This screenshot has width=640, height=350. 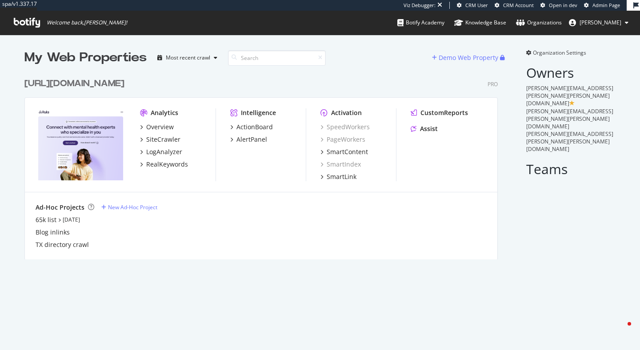 I want to click on div: TX directory crawl, so click(x=62, y=245).